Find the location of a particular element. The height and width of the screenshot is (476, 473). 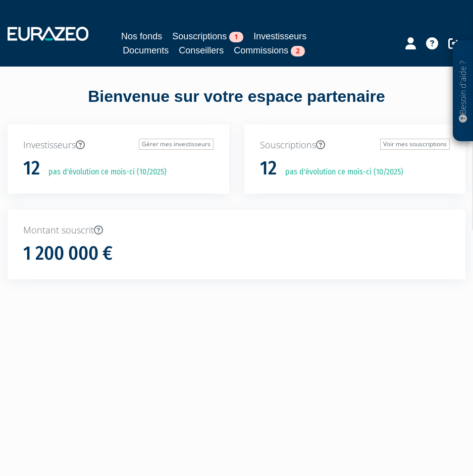

span: 1 is located at coordinates (236, 37).